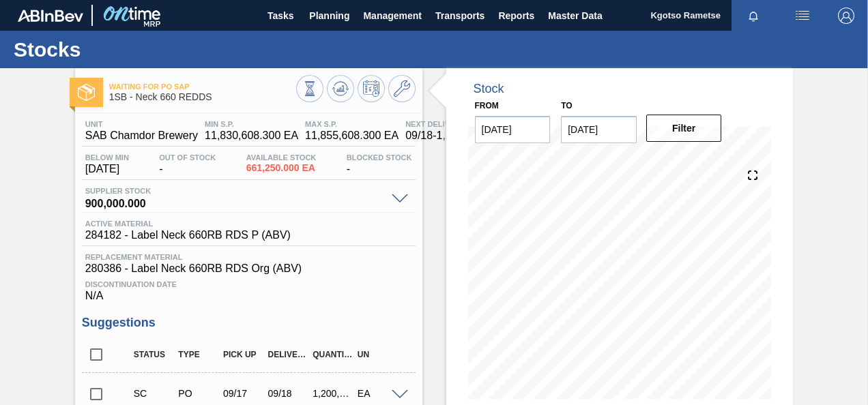 Image resolution: width=868 pixels, height=405 pixels. I want to click on h1: Stocks, so click(134, 49).